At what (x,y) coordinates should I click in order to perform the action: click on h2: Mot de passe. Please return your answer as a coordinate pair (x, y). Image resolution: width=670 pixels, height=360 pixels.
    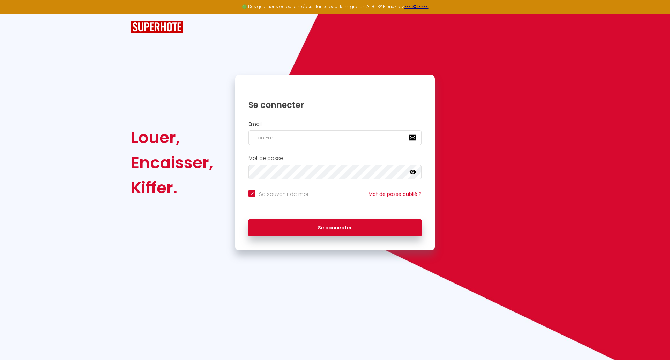
    Looking at the image, I should click on (335, 158).